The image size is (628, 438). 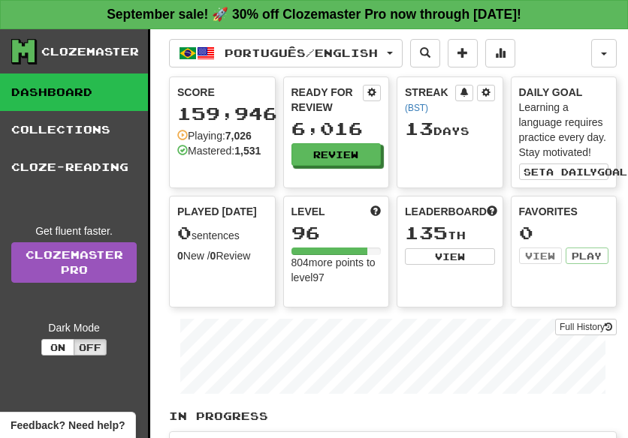 What do you see at coordinates (500, 53) in the screenshot?
I see `button: More stats` at bounding box center [500, 53].